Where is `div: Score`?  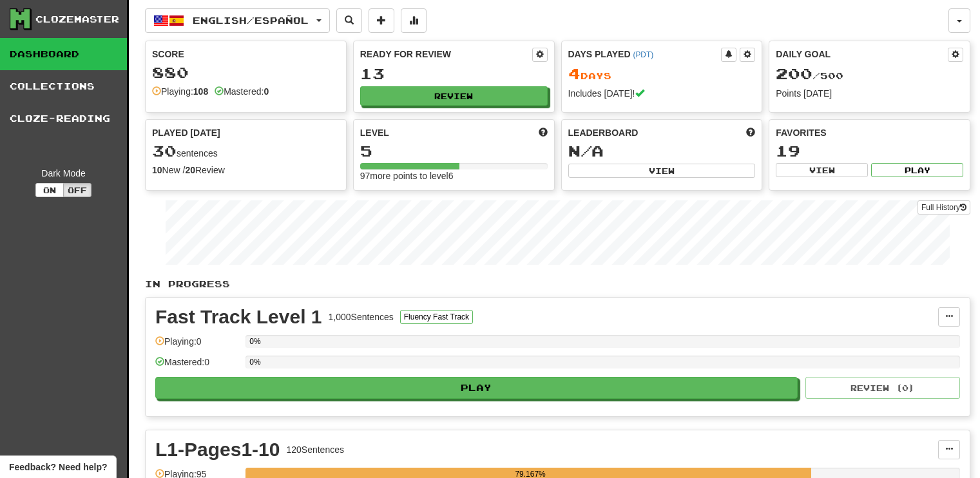
div: Score is located at coordinates (246, 54).